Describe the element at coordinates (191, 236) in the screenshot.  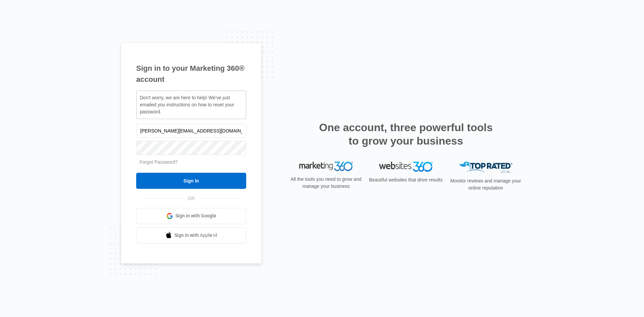
I see `a: Sign in with Apple Id` at that location.